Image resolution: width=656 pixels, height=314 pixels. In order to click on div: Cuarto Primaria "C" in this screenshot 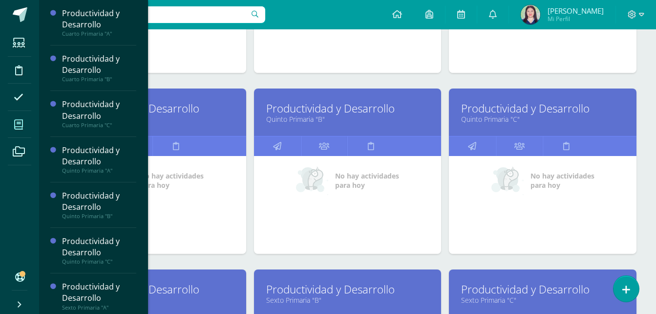, I will do `click(99, 125)`.